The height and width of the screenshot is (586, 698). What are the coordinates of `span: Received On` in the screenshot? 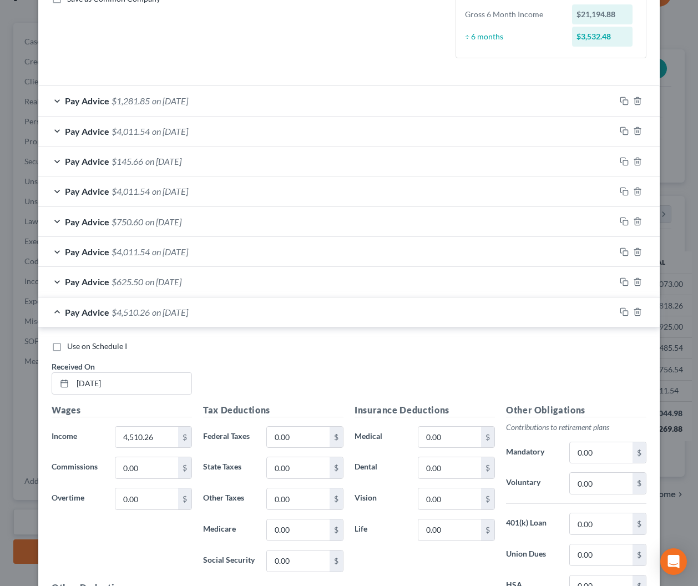 It's located at (73, 366).